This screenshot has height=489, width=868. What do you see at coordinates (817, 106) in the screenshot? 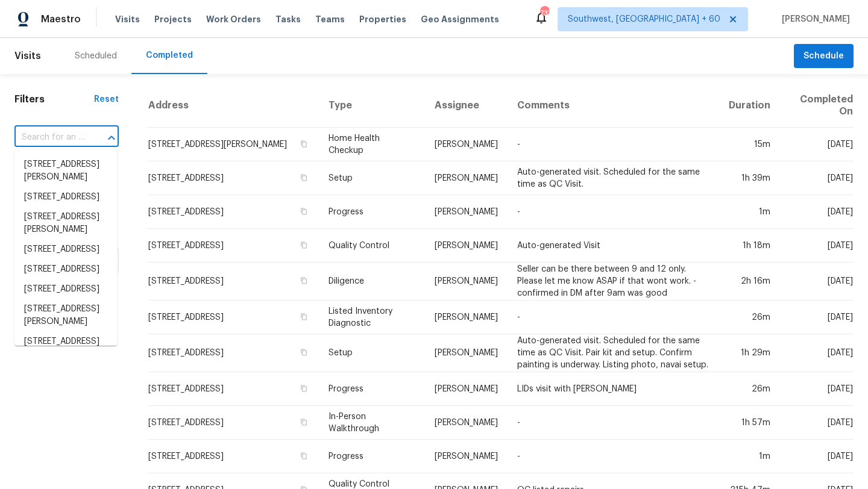
I see `th: Completed On` at bounding box center [817, 106].